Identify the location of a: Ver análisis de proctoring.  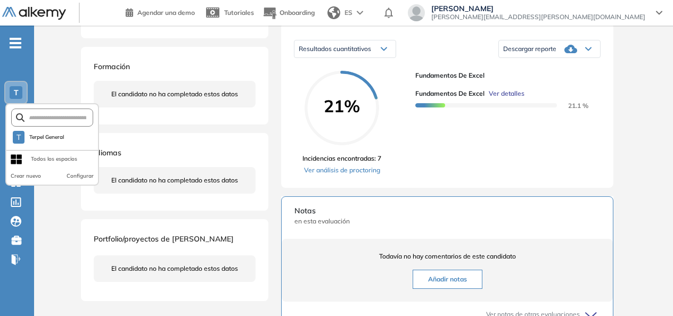
(342, 170).